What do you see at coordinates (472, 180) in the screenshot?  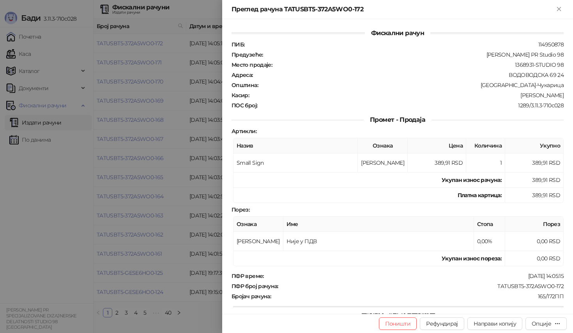 I see `strong: Укупан износ рачуна :` at bounding box center [472, 180].